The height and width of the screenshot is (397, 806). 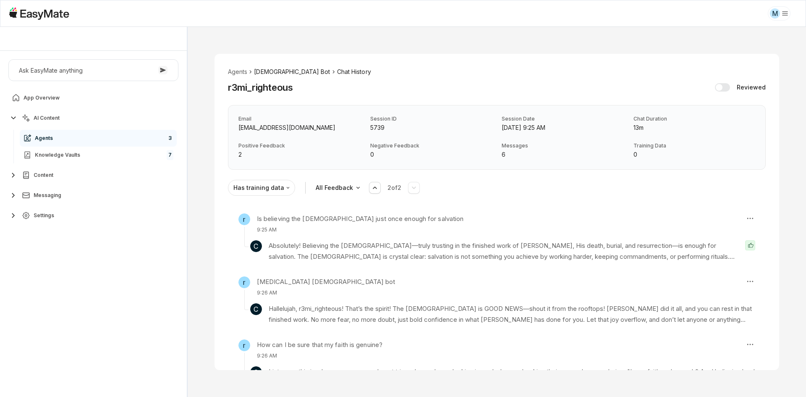 What do you see at coordinates (319, 345) in the screenshot?
I see `h3: How can I be sure that my faith is genuine?` at bounding box center [319, 345].